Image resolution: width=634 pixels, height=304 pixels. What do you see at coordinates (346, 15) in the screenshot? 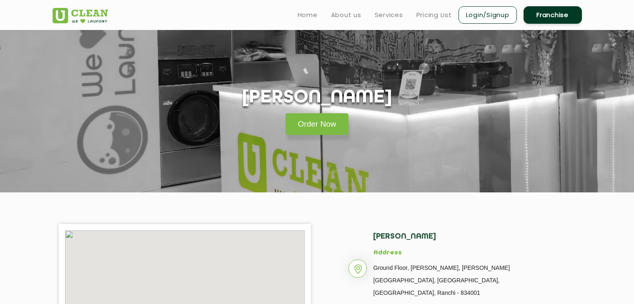
I see `a: About us` at bounding box center [346, 15].